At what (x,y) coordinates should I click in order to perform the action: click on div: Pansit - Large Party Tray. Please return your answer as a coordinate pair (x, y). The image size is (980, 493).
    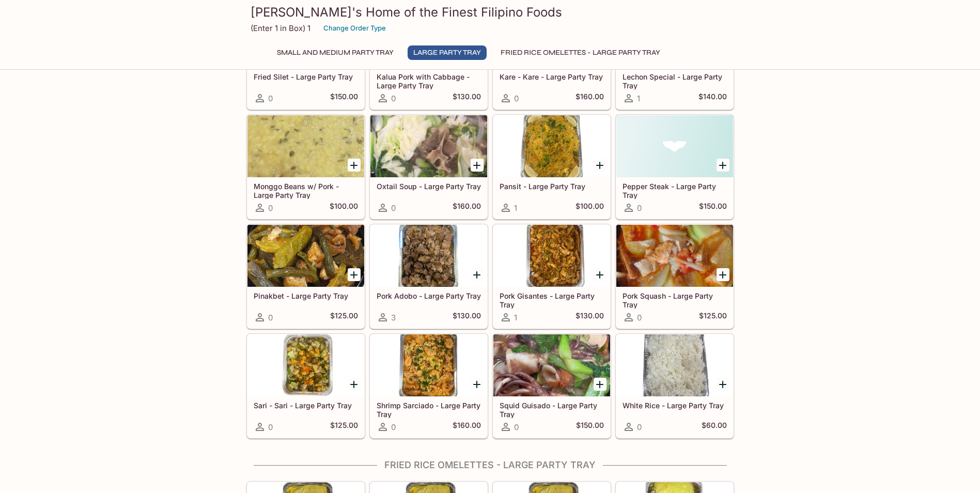
    Looking at the image, I should click on (551, 146).